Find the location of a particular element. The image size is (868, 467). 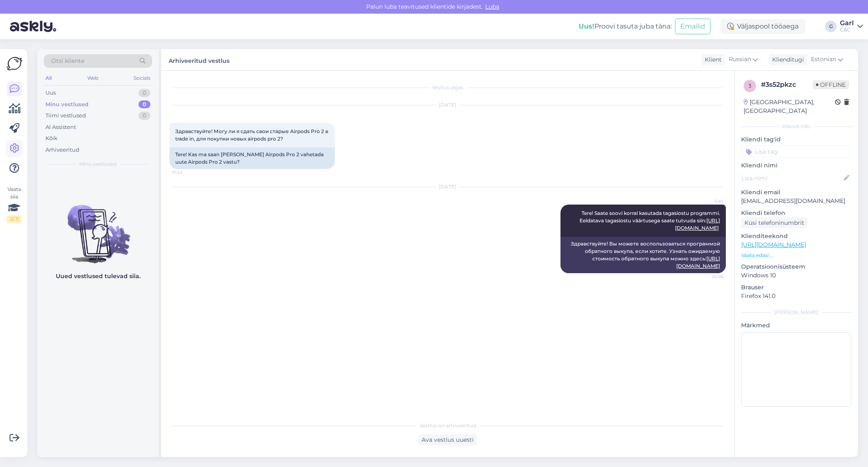

p: Firefox 141.0 is located at coordinates (796, 296).